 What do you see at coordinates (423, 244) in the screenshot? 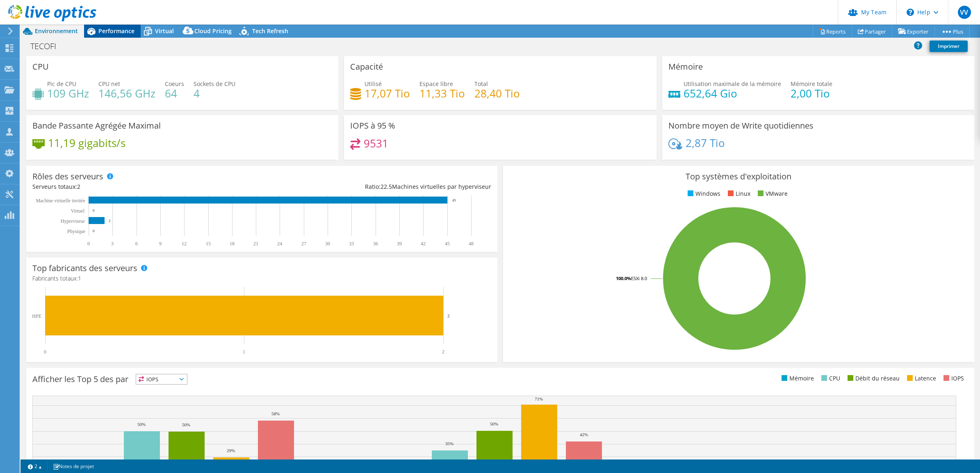
I see `text: 42` at bounding box center [423, 244].